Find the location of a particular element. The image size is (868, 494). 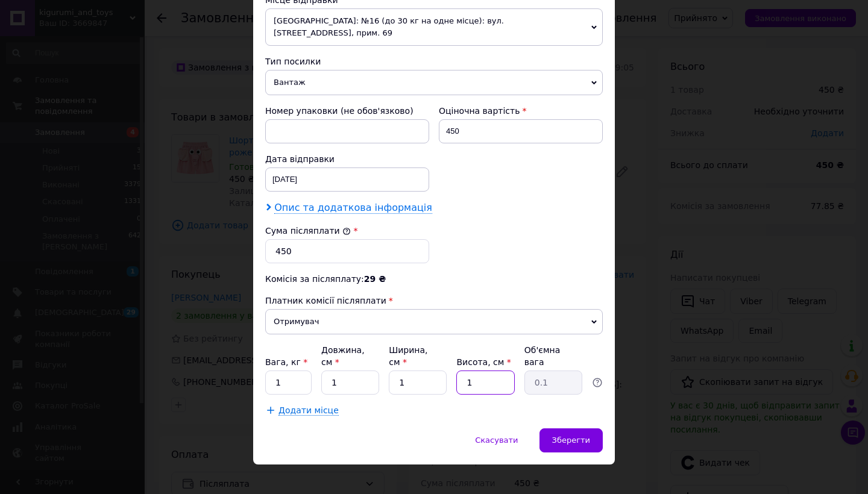

span: Зберегти is located at coordinates (571, 440).